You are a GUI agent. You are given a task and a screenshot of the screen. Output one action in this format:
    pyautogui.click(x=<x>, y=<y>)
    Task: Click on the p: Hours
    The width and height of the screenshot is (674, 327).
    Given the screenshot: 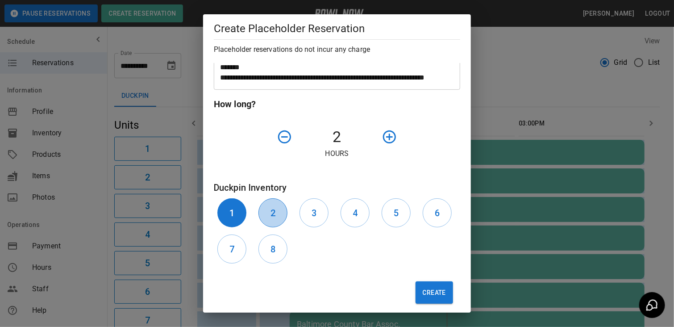 What is the action you would take?
    pyautogui.click(x=337, y=154)
    